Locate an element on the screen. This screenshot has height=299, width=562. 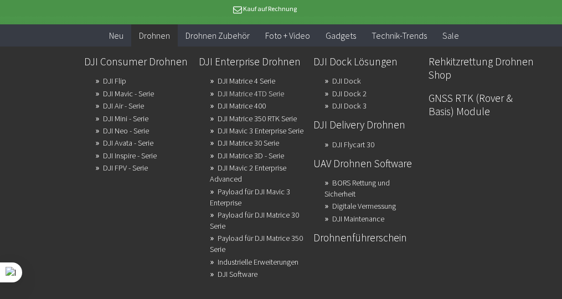
a: Drohnen Zubehör is located at coordinates (218, 35).